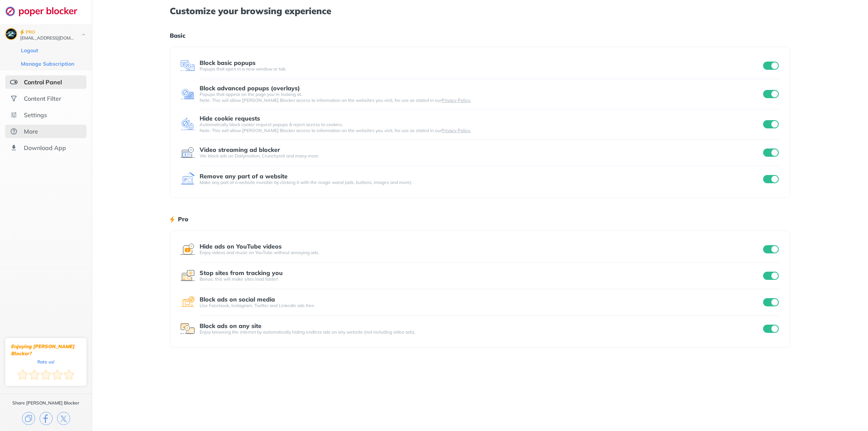  Describe the element at coordinates (22, 32) in the screenshot. I see `img: pro-icon.svg` at that location.